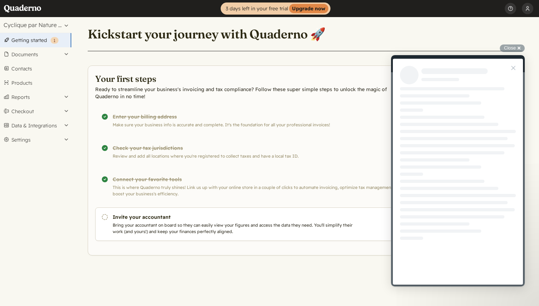 This screenshot has height=306, width=539. What do you see at coordinates (252, 79) in the screenshot?
I see `h2: Your first steps` at bounding box center [252, 79].